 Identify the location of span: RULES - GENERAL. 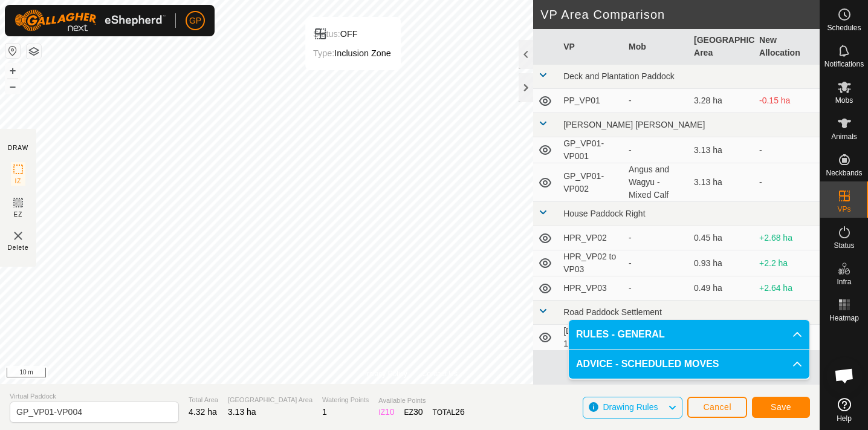
(621, 334).